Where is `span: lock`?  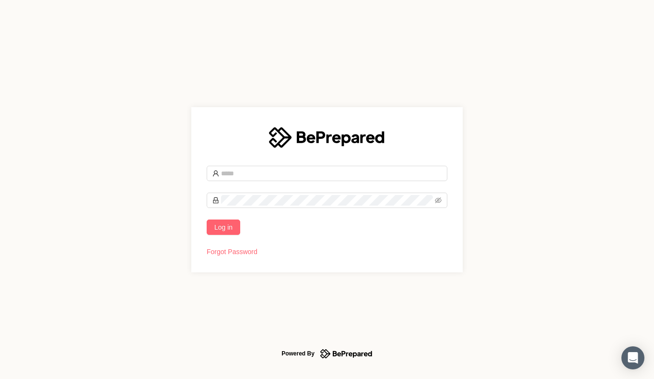
span: lock is located at coordinates (216, 200).